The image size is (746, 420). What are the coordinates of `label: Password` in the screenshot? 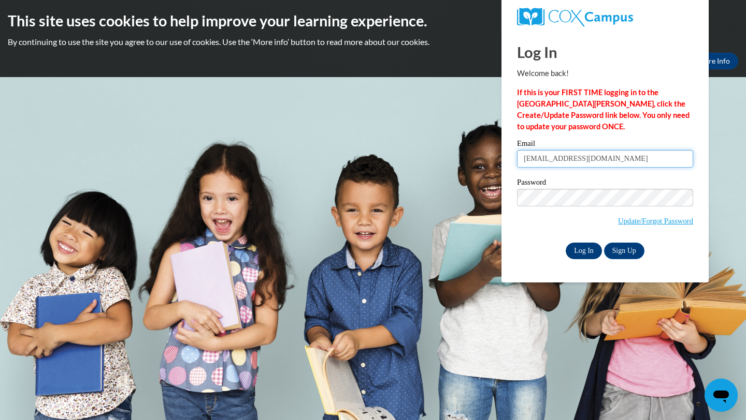 It's located at (605, 184).